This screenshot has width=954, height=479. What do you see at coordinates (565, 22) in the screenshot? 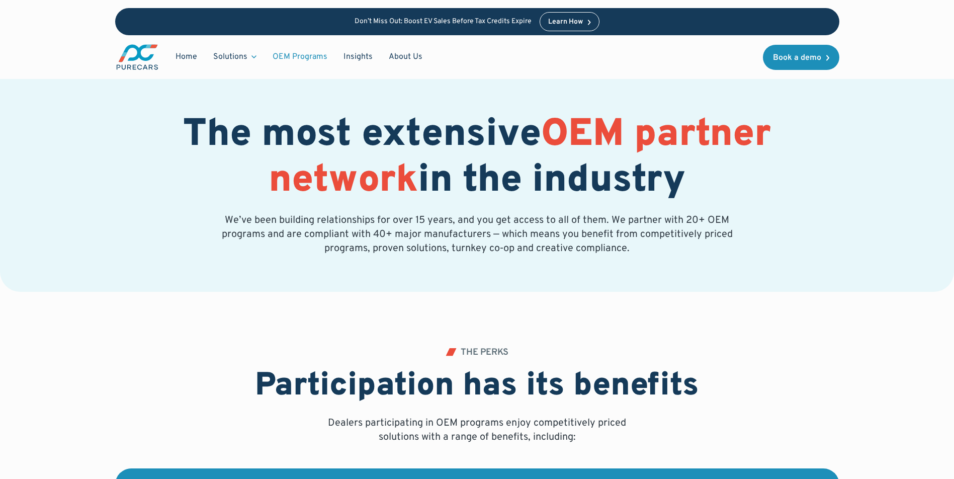
I see `div: Learn How` at bounding box center [565, 22].